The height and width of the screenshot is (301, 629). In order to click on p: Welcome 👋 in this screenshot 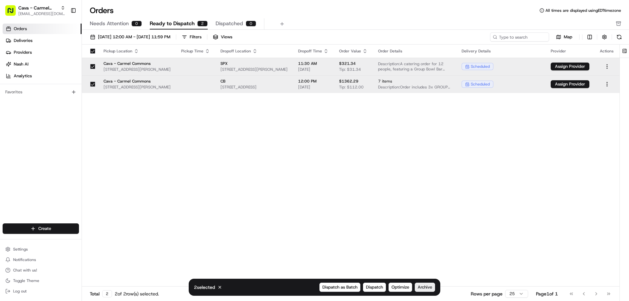, I will do `click(63, 31)`.